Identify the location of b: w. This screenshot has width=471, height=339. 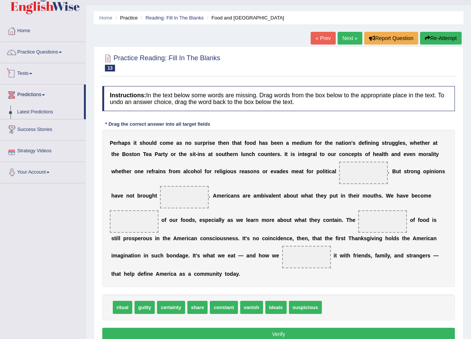
(412, 143).